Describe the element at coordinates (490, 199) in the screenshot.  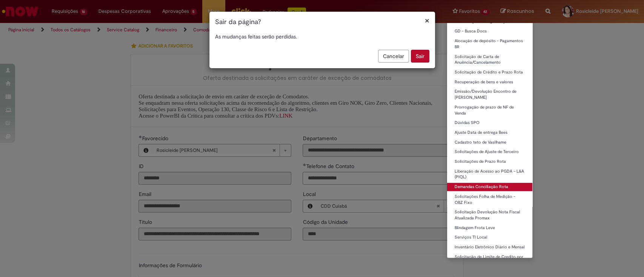
I see `a: Solicitações Folha de Medição - OBZ Fixo` at that location.